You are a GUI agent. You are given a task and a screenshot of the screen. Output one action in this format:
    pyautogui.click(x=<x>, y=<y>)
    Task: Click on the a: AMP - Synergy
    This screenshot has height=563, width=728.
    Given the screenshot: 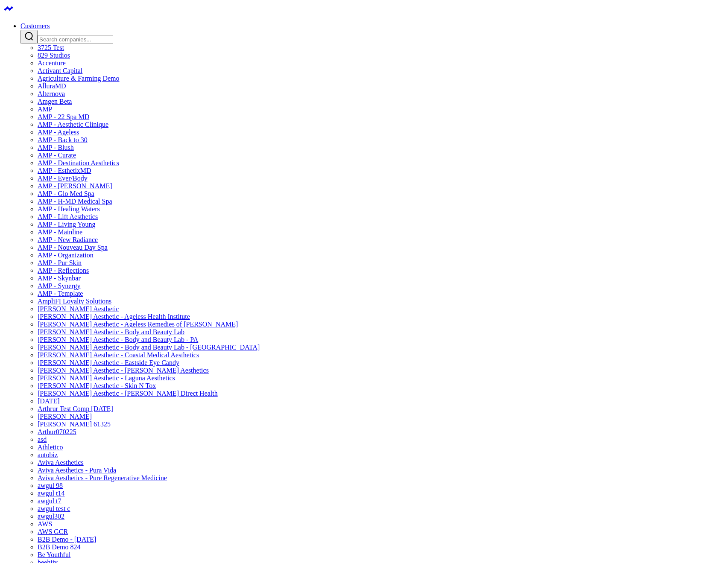 What is the action you would take?
    pyautogui.click(x=59, y=285)
    